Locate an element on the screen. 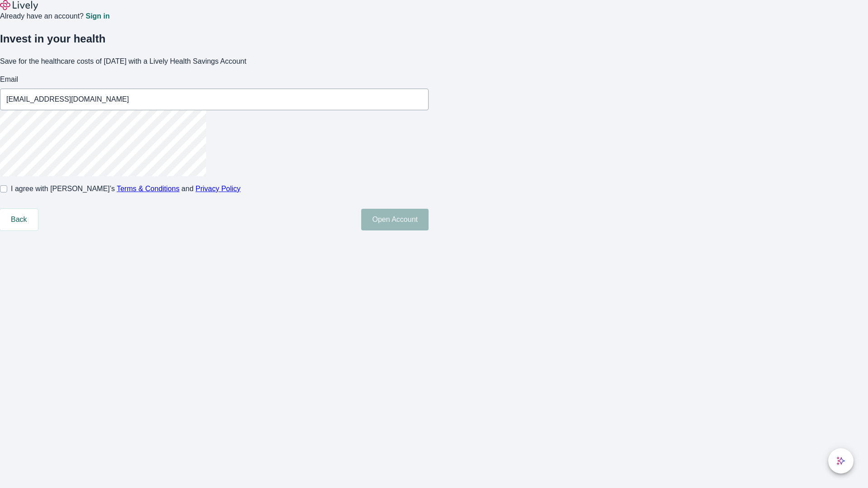  div: Sign in is located at coordinates (97, 16).